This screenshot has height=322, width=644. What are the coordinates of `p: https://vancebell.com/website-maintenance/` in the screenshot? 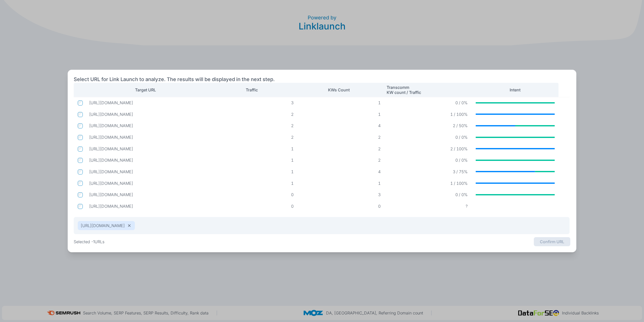 It's located at (148, 149).